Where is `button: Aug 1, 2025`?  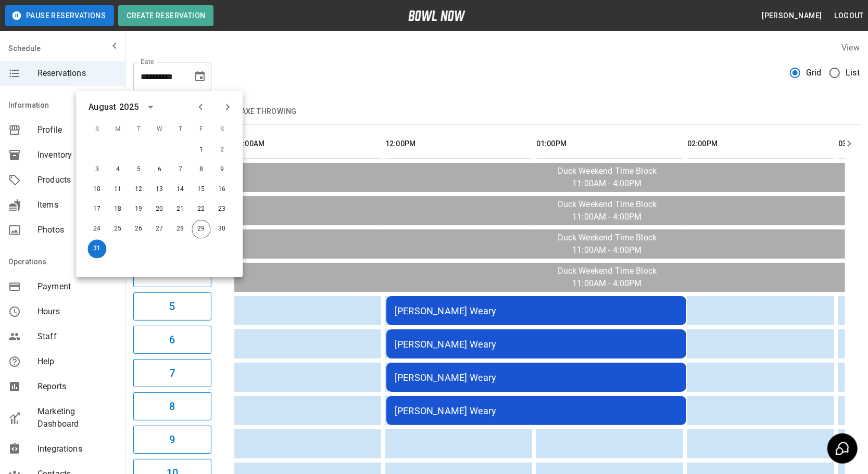 button: Aug 1, 2025 is located at coordinates (201, 151).